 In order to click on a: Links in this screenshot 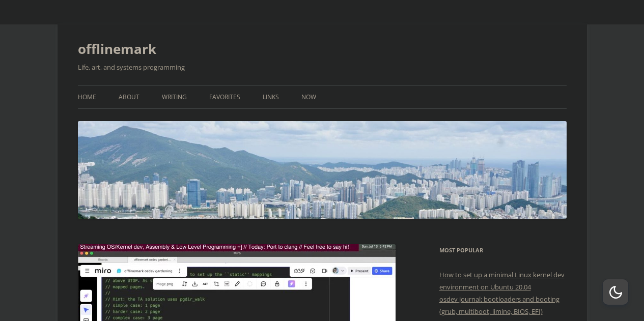, I will do `click(271, 97)`.